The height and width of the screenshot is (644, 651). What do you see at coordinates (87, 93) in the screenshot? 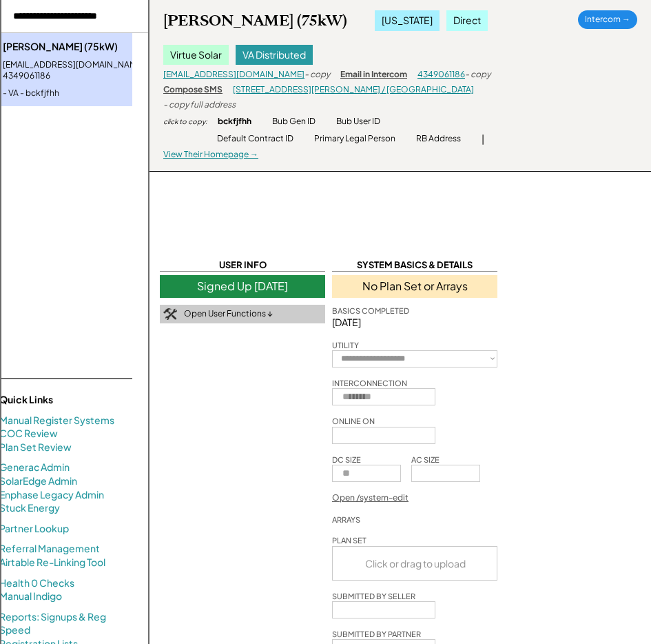
I see `div: - VA - bckfjfhh` at bounding box center [87, 93].